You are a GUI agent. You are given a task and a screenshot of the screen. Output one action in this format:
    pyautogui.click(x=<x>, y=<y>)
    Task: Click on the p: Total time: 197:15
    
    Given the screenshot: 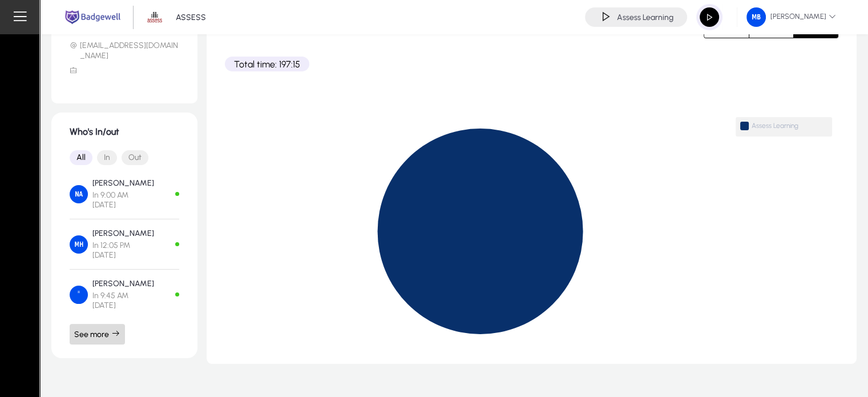 What is the action you would take?
    pyautogui.click(x=267, y=64)
    